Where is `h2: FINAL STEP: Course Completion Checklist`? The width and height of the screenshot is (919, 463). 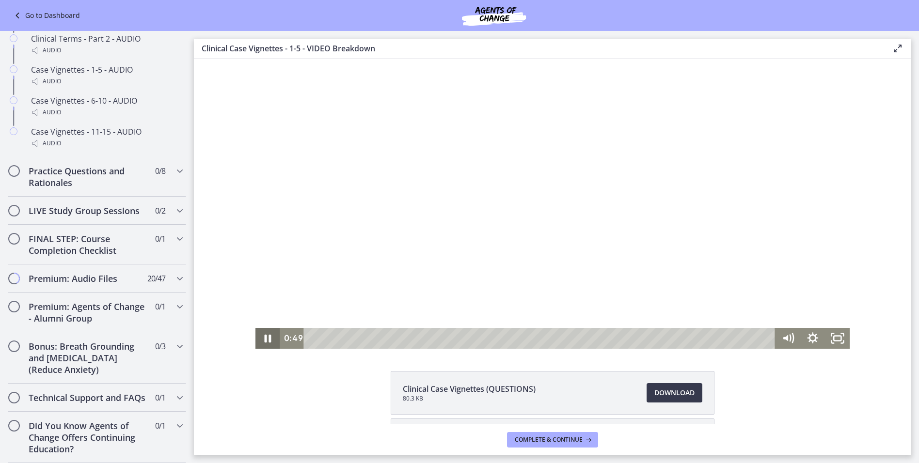
h2: FINAL STEP: Course Completion Checklist is located at coordinates (88, 245).